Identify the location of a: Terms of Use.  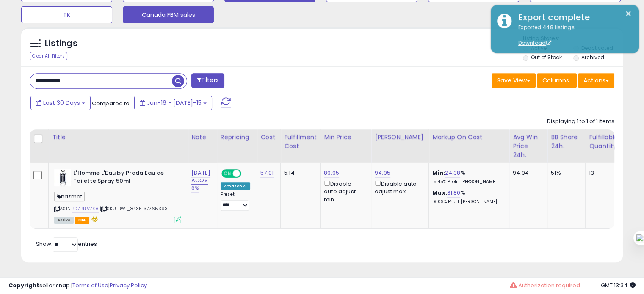
(90, 285).